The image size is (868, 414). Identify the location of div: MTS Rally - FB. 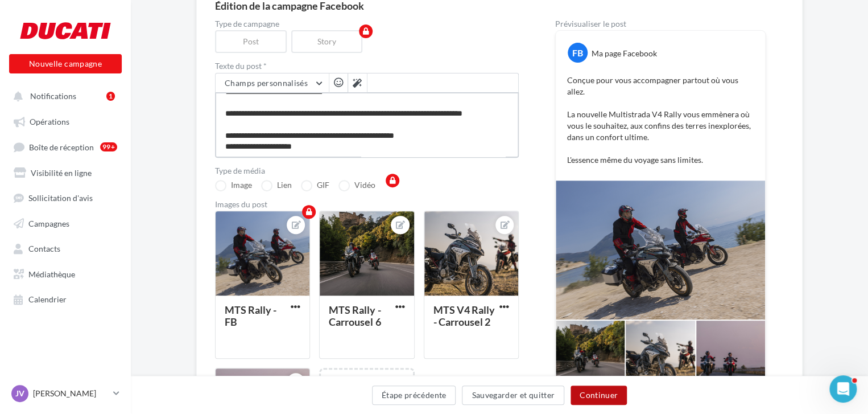
(251, 315).